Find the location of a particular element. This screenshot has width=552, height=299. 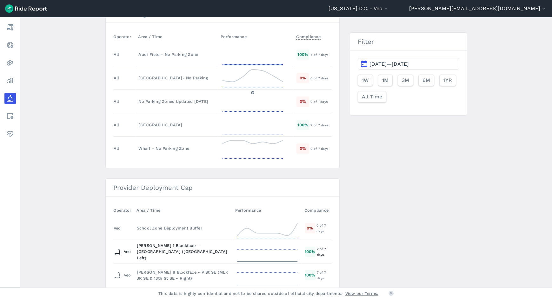

h3: Provider Deployment Cap is located at coordinates (222, 188).